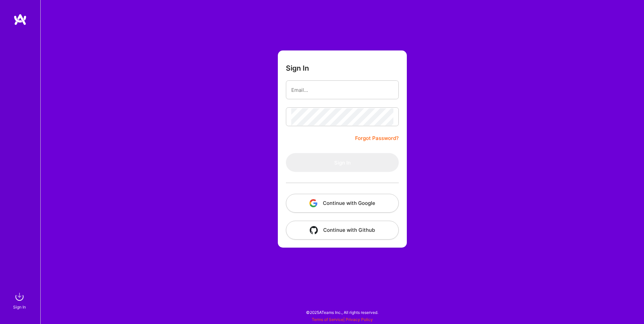  I want to click on button: Continue with Google, so click(343, 203).